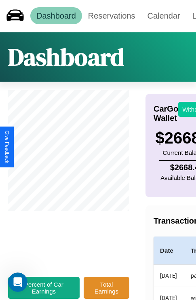 The height and width of the screenshot is (300, 196). Describe the element at coordinates (169, 250) in the screenshot. I see `h4: Date` at that location.